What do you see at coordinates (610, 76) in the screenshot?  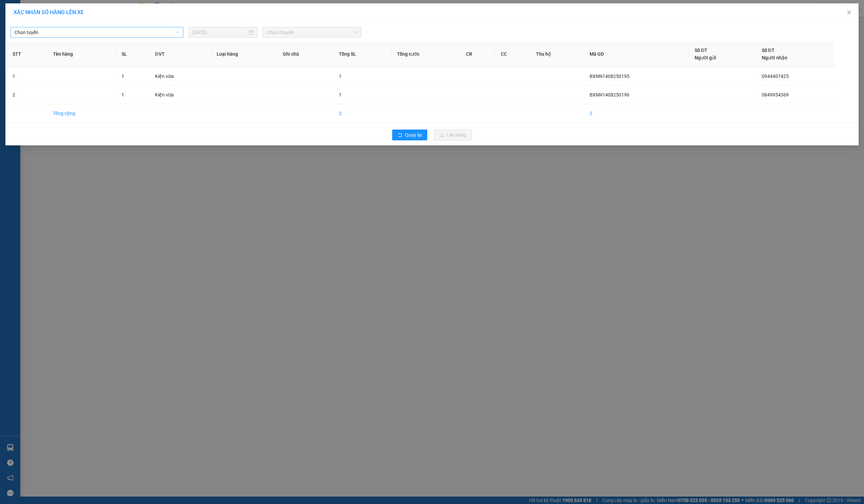 I see `span: BXNN1408250195` at bounding box center [610, 76].